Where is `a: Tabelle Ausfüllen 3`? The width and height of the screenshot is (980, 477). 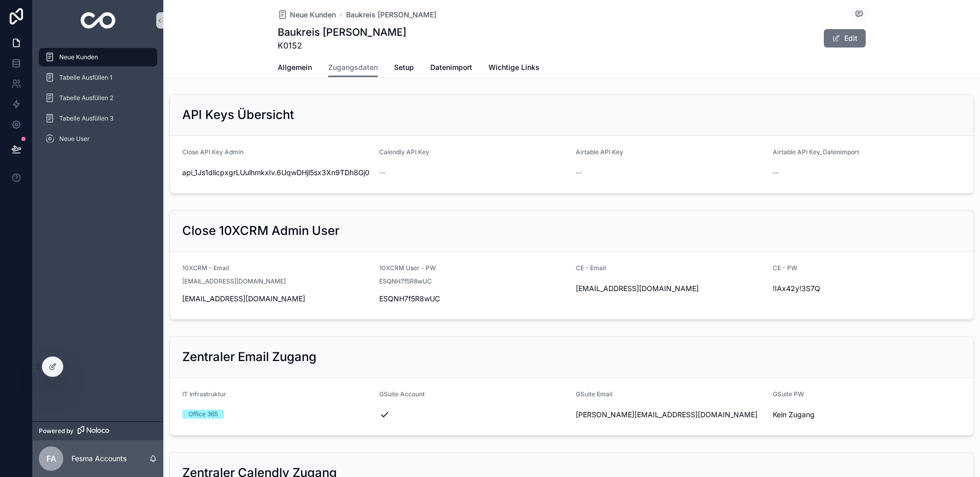
a: Tabelle Ausfüllen 3 is located at coordinates (98, 118).